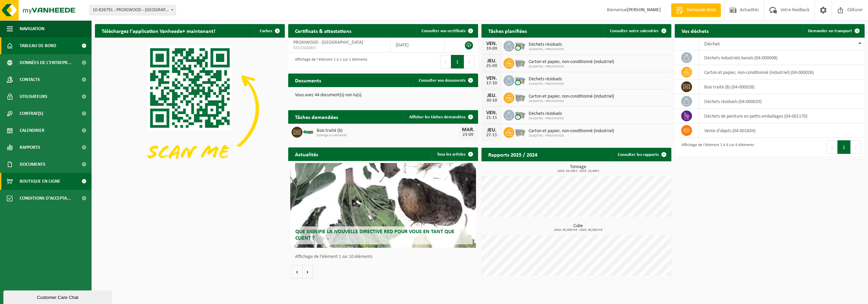 The width and height of the screenshot is (868, 304). What do you see at coordinates (695, 31) in the screenshot?
I see `h2: Vos déchets` at bounding box center [695, 31].